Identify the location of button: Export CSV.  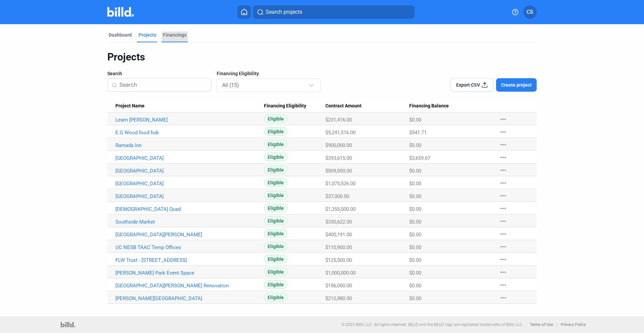
(472, 85).